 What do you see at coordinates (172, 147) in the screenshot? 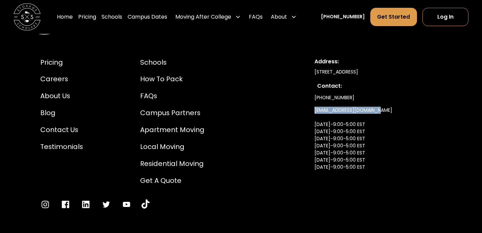
I see `a: Local Moving` at bounding box center [172, 147].